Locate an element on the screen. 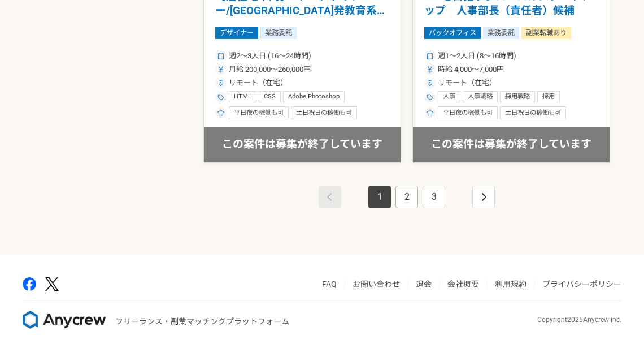 The height and width of the screenshot is (352, 644). a: This is the first page is located at coordinates (330, 197).